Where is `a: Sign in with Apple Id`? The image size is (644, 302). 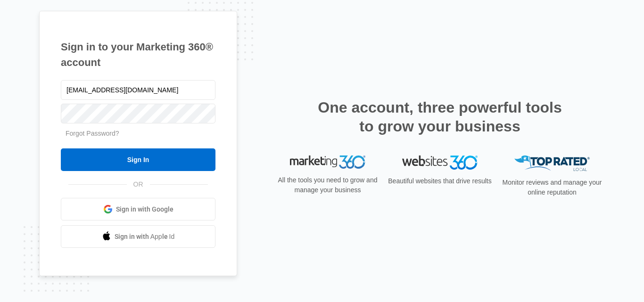
a: Sign in with Apple Id is located at coordinates (138, 236).